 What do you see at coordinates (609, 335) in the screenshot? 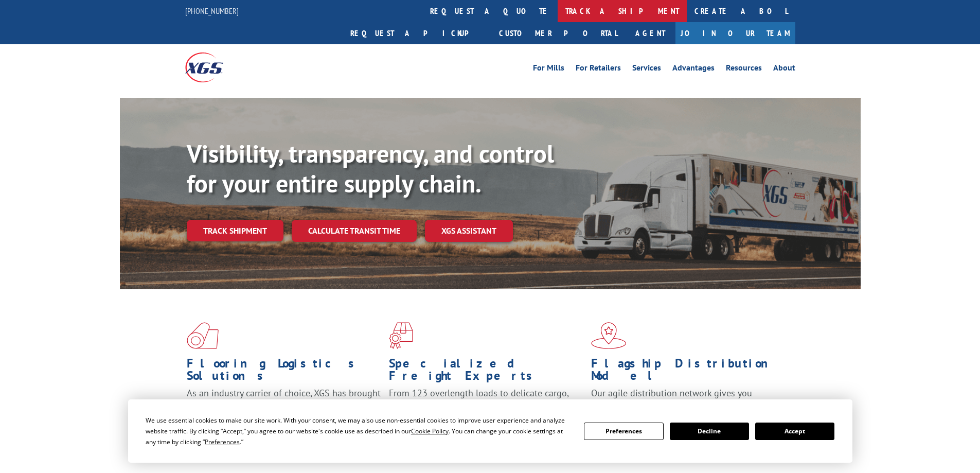
I see `img: xgs-icon-flagship-distribution-model-red` at bounding box center [609, 335].